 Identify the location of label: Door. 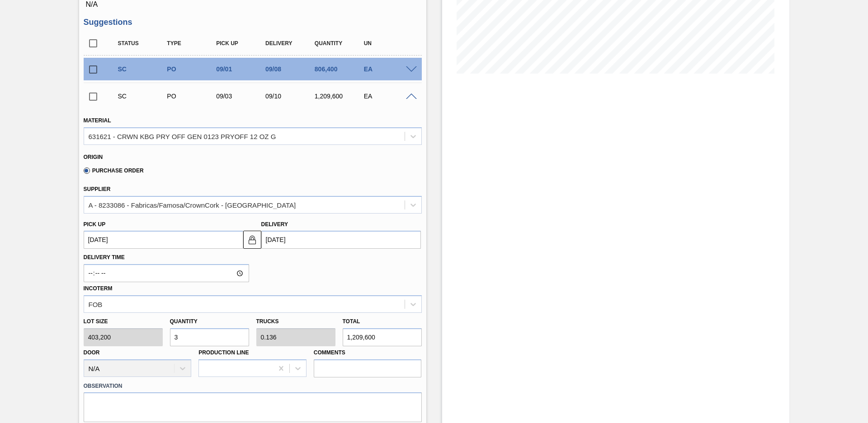
(91, 353).